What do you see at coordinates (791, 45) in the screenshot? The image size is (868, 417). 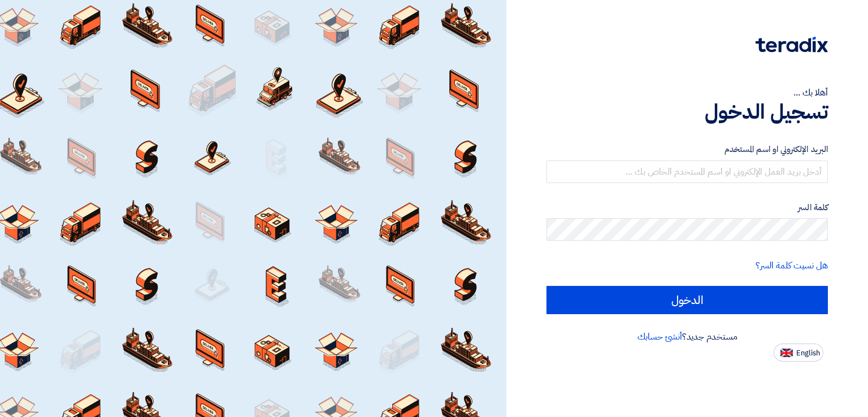 I see `img: Teradix logo` at bounding box center [791, 45].